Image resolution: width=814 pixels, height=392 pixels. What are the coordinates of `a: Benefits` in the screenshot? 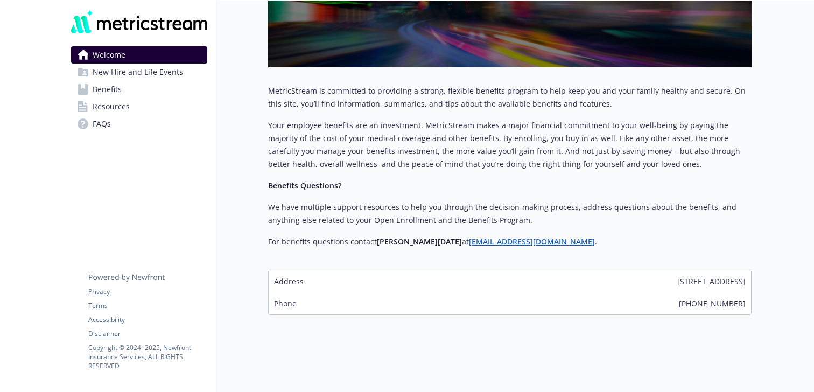 It's located at (139, 89).